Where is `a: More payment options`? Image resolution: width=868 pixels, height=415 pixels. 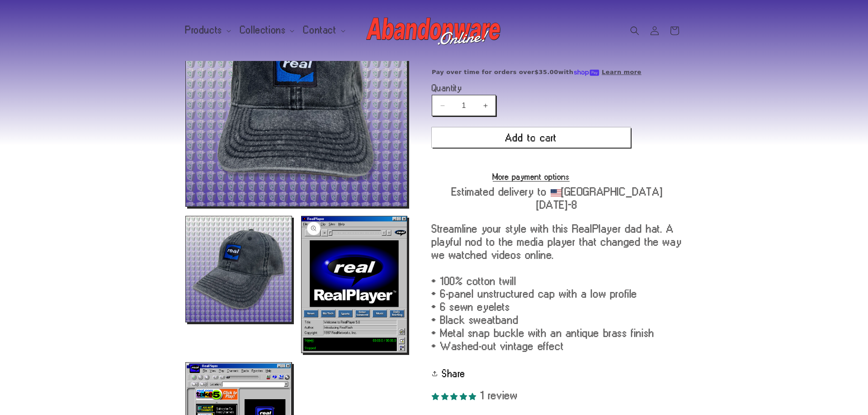 a: More payment options is located at coordinates (532, 177).